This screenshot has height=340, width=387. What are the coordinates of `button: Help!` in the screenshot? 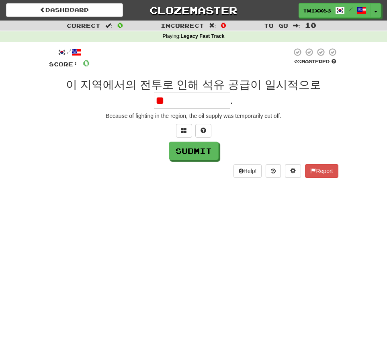 It's located at (248, 171).